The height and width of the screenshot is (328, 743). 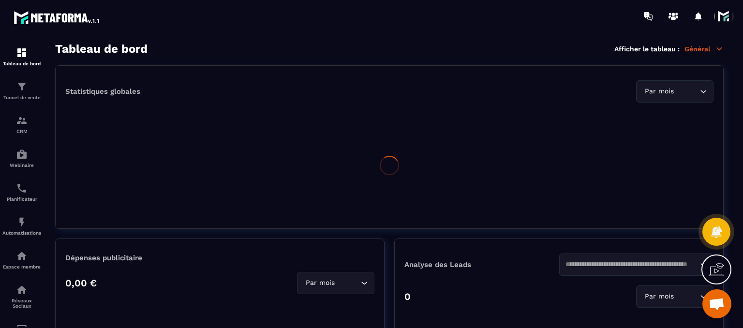 I want to click on p: 0,00 €, so click(x=81, y=283).